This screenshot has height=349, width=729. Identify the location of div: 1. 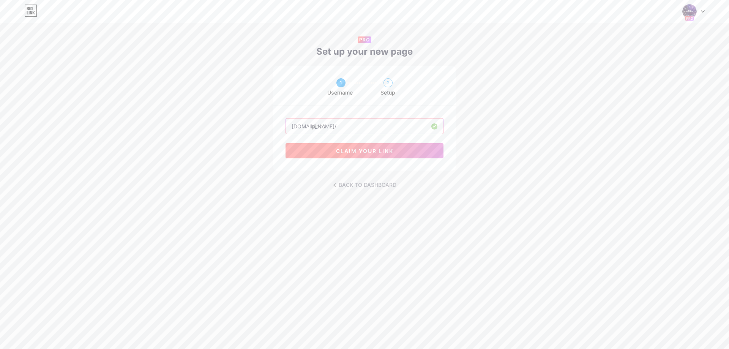
(341, 83).